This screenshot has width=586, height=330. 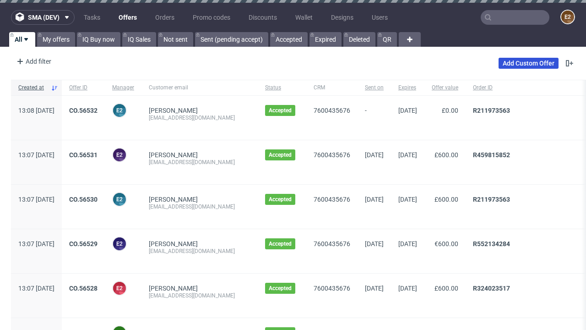 What do you see at coordinates (43, 17) in the screenshot?
I see `button: sma (dev)` at bounding box center [43, 17].